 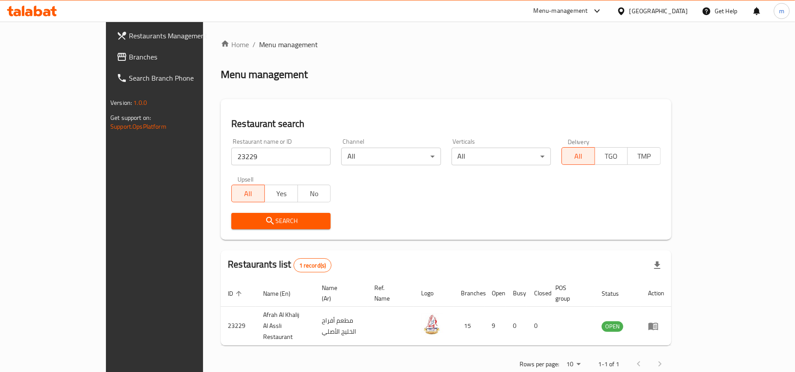 I want to click on label: Upsell, so click(x=245, y=179).